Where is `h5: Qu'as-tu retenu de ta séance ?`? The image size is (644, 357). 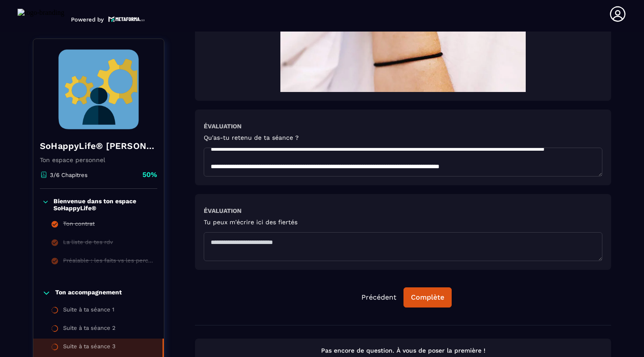
h5: Qu'as-tu retenu de ta séance ? is located at coordinates (251, 138).